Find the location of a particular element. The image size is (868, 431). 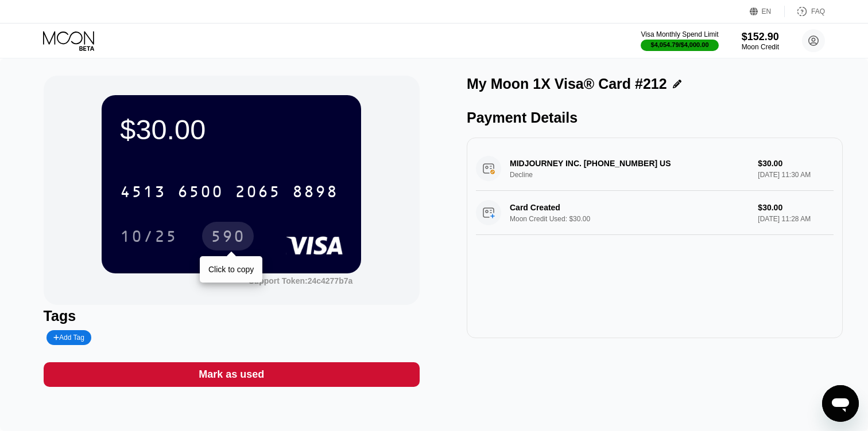

div: Add Tag is located at coordinates (69, 338).